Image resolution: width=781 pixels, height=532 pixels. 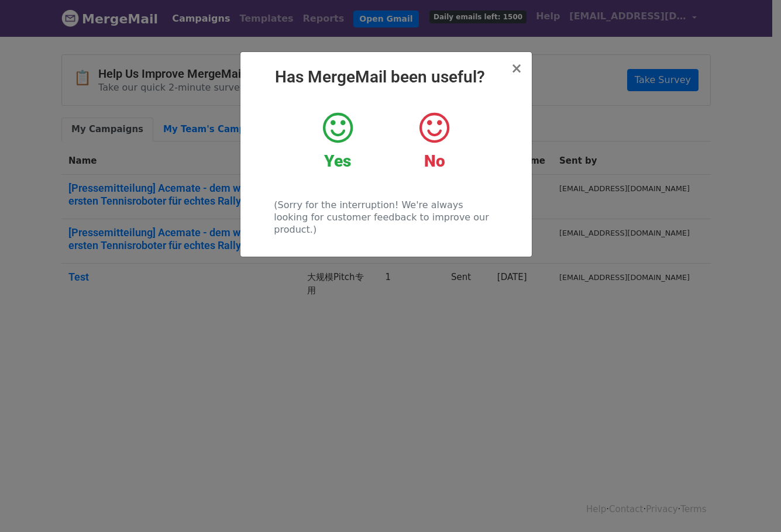 I want to click on a: Yes, so click(x=338, y=141).